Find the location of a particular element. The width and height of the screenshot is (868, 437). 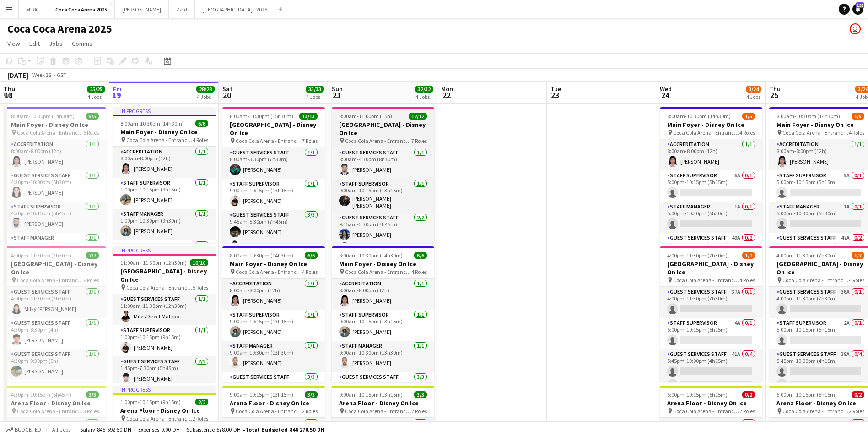

h1: Coca Coca Arena 2025 is located at coordinates (59, 29).